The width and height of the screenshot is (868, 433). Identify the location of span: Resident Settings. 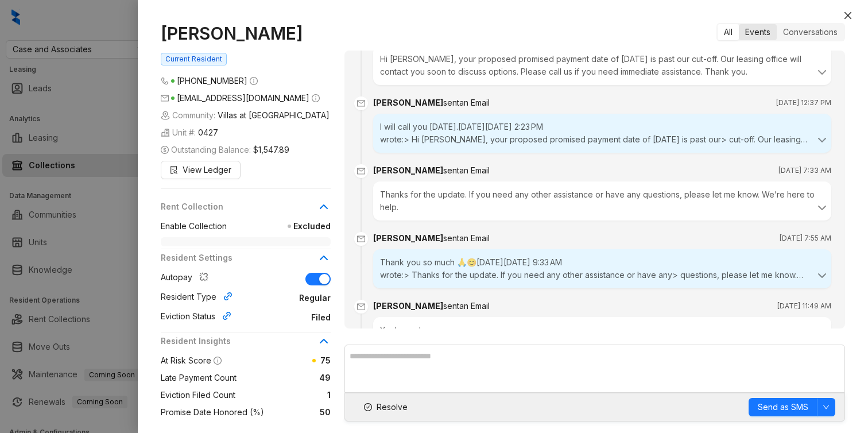
(239, 258).